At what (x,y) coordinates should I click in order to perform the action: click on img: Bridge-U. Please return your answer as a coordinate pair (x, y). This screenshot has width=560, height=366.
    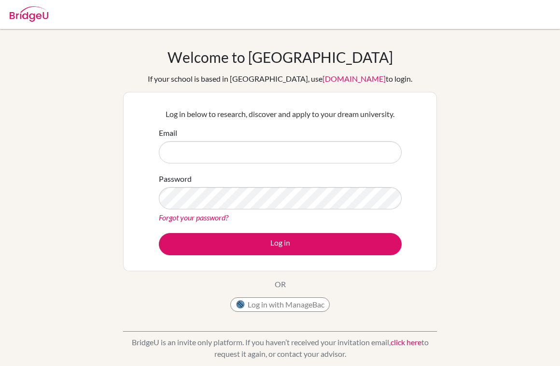
    Looking at the image, I should click on (29, 14).